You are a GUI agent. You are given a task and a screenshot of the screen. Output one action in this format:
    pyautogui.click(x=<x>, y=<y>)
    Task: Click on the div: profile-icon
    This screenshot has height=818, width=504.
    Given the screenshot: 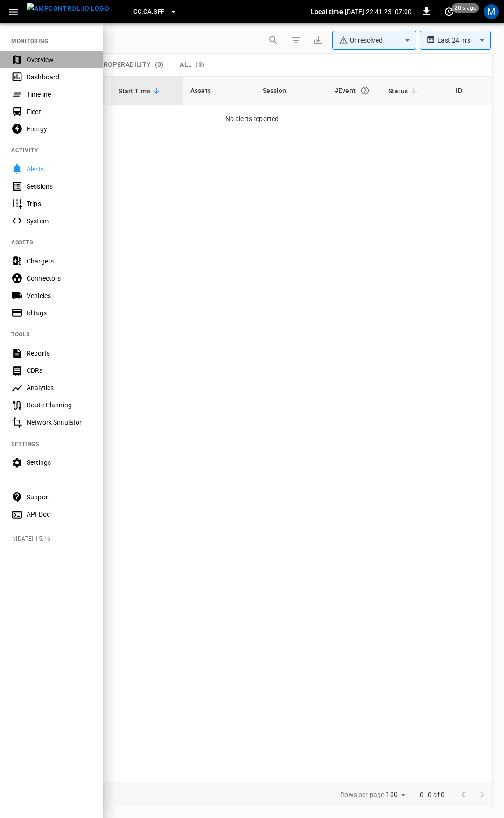 What is the action you would take?
    pyautogui.click(x=492, y=12)
    